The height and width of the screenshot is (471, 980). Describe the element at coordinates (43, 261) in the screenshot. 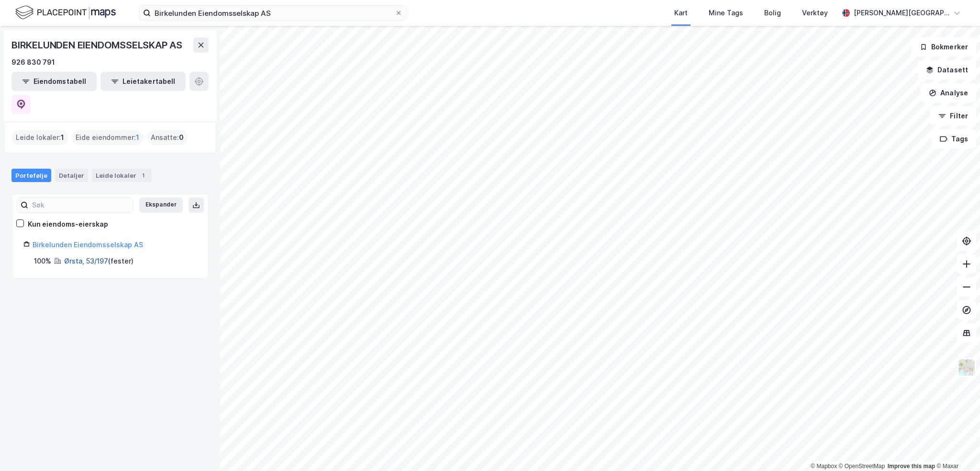

I see `div: 100%` at that location.